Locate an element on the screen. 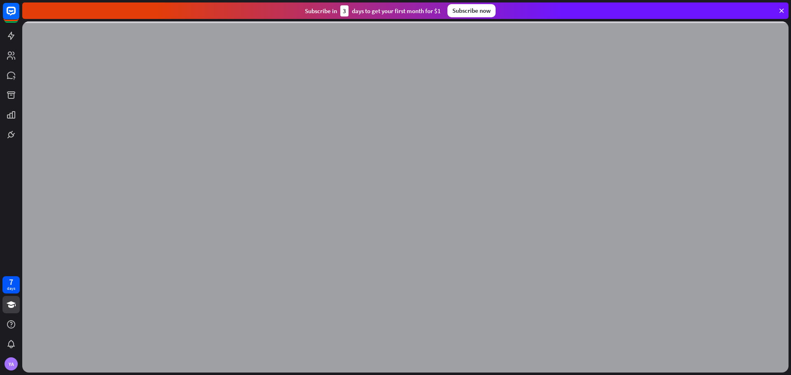 Image resolution: width=791 pixels, height=375 pixels. div: Subscribe in days to get your first month for $1 is located at coordinates (373, 11).